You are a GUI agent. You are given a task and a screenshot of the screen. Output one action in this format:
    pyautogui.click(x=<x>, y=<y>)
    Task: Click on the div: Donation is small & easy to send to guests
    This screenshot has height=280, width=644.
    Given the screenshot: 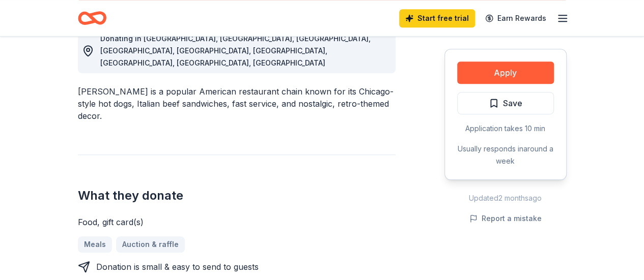 What is the action you would take?
    pyautogui.click(x=177, y=267)
    